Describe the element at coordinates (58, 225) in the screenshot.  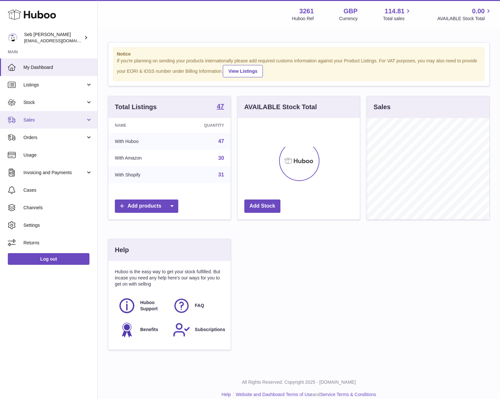
I see `span: Settings` at that location.